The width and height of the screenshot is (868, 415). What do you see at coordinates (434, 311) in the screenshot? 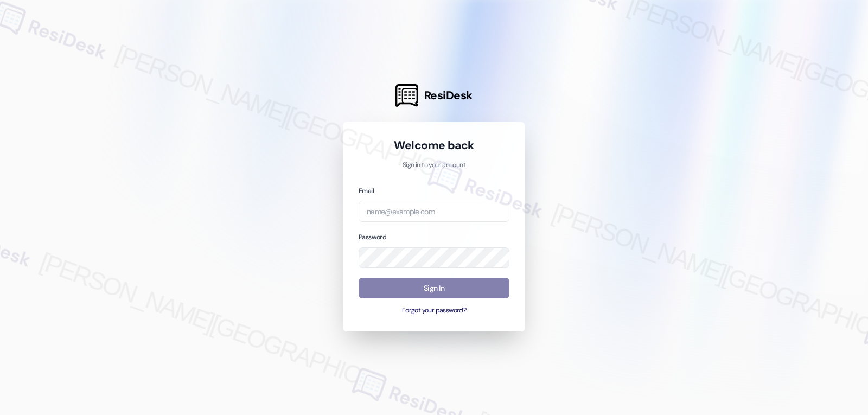
I see `button: Forgot your password?` at bounding box center [434, 311].